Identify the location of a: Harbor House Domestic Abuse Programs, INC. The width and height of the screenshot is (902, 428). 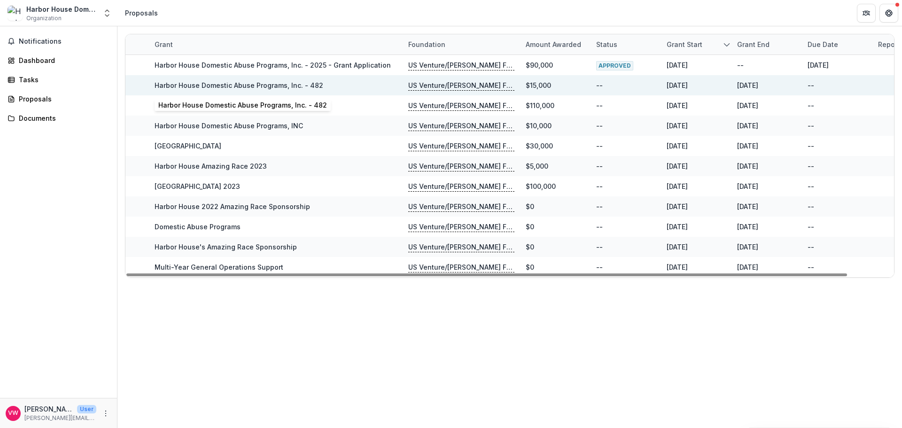
(229, 125).